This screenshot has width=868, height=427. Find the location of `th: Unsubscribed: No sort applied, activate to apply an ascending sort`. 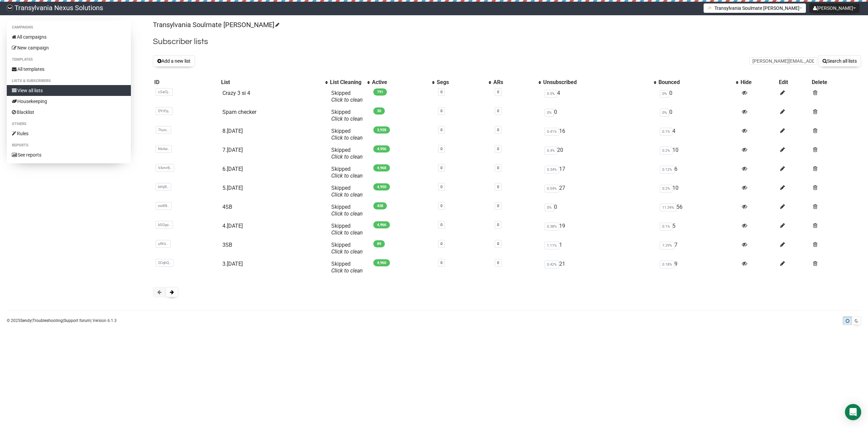

th: Unsubscribed: No sort applied, activate to apply an ascending sort is located at coordinates (600, 82).